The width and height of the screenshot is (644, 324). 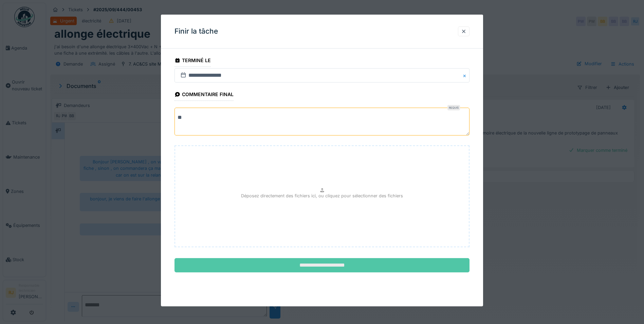 What do you see at coordinates (321, 196) in the screenshot?
I see `p: Déposez directement des fichiers ici, ou cliquez pour sélectionner des fichiers` at bounding box center [321, 196].